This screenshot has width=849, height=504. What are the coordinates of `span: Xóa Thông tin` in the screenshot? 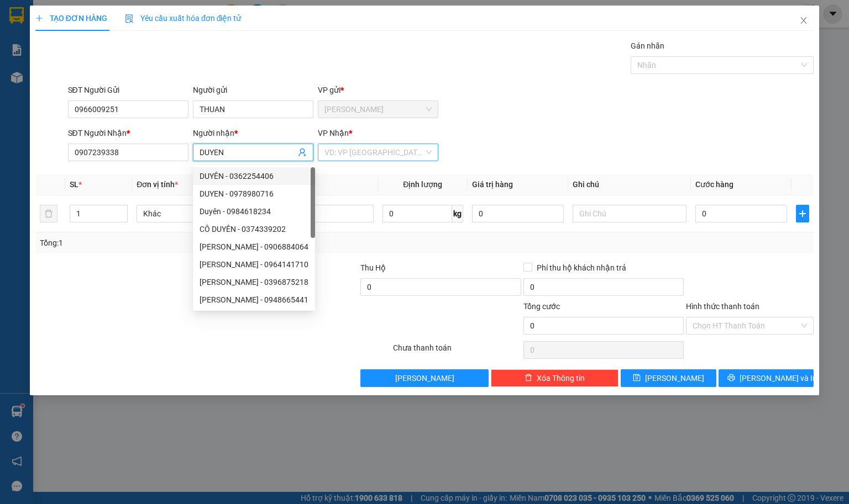 It's located at (560, 379).